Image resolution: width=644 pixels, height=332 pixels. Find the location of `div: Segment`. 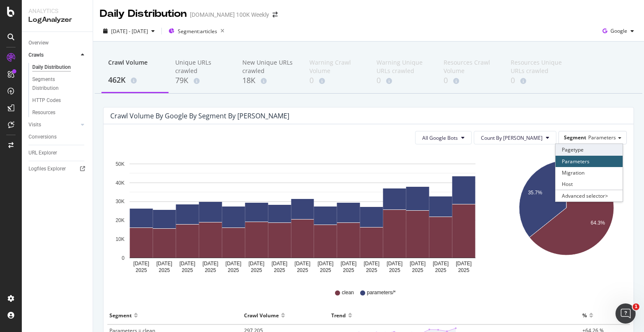

div: Segment is located at coordinates (121, 315).